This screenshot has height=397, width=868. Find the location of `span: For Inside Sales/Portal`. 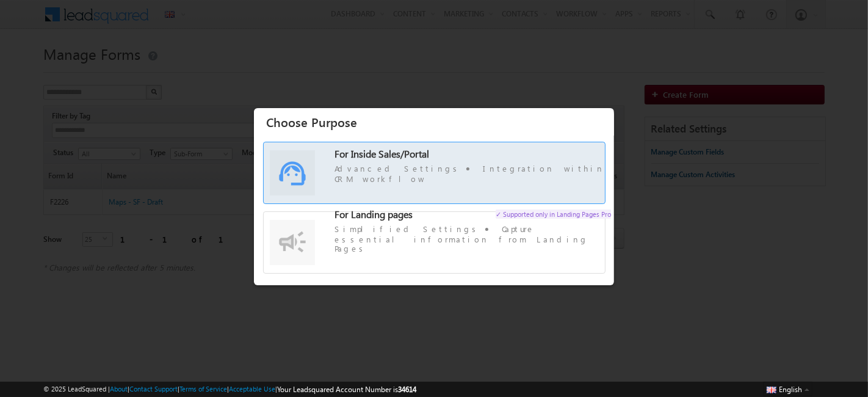

span: For Inside Sales/Portal is located at coordinates (382, 153).